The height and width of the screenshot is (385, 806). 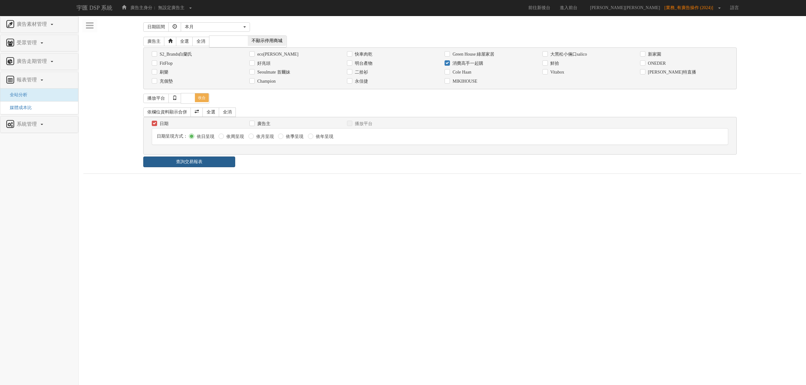 What do you see at coordinates (163, 72) in the screenshot?
I see `label: 刷樂` at bounding box center [163, 72].